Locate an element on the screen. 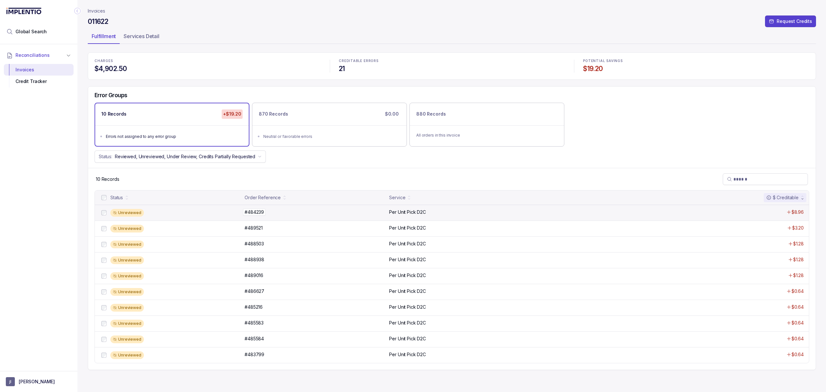 This screenshot has width=826, height=392. nav: breadcrumb is located at coordinates (97, 11).